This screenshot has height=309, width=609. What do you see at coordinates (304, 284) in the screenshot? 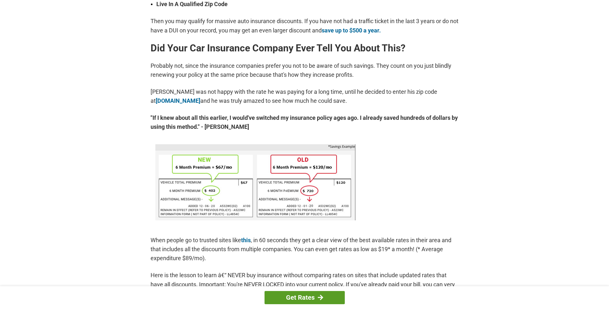
I see `p: Here is the lesson to learn â€“ NEVER buy insurance without comparing rates on sites that include...` at bounding box center [304, 284].